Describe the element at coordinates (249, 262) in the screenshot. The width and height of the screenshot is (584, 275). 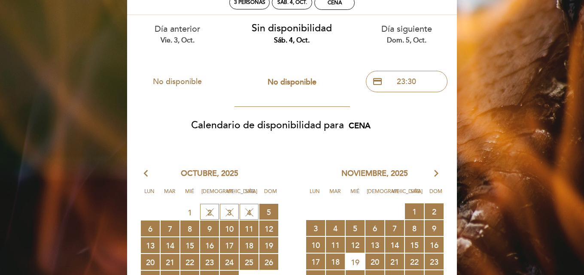
I see `span: 25` at that location.